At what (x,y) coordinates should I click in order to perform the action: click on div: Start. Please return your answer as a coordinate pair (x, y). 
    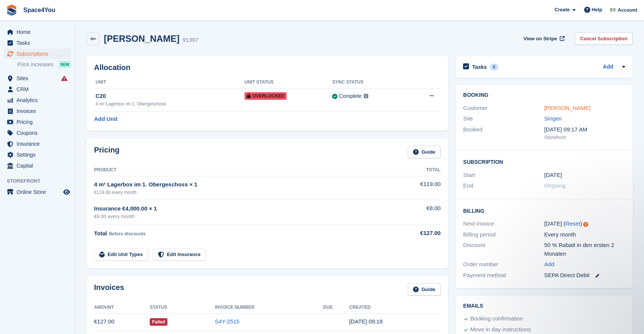
    Looking at the image, I should click on (503, 175).